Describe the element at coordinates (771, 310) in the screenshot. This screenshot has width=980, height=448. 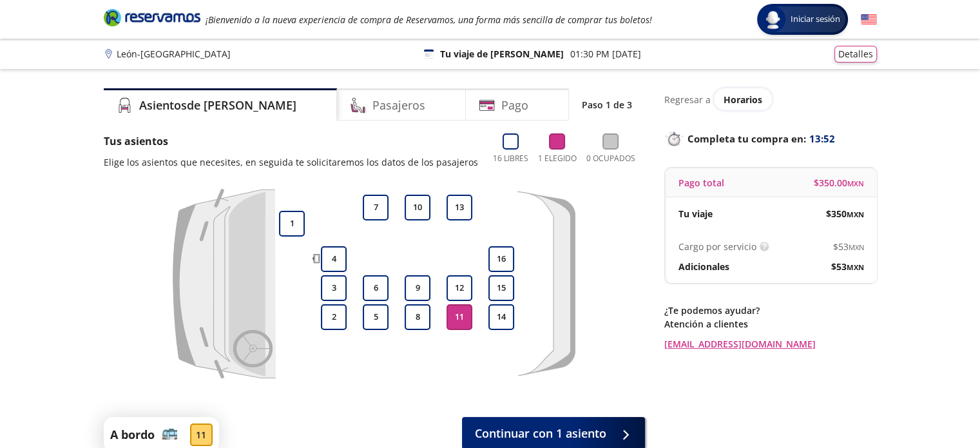
I see `p: ¿Te podemos ayudar?` at that location.